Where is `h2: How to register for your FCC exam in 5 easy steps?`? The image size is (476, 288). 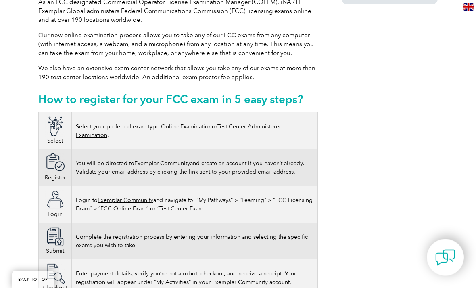 h2: How to register for your FCC exam in 5 easy steps? is located at coordinates (178, 99).